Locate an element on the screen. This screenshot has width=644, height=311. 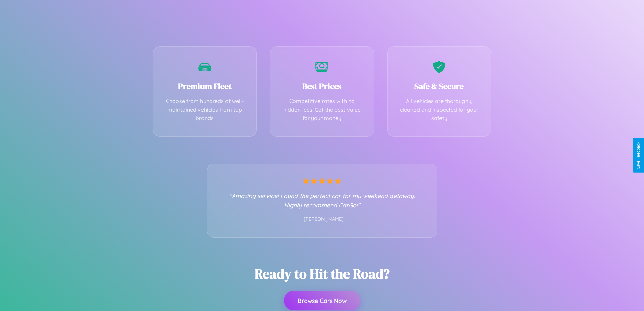
p: All vehicles are thoroughly cleaned and inspected for your safety is located at coordinates (439, 110).